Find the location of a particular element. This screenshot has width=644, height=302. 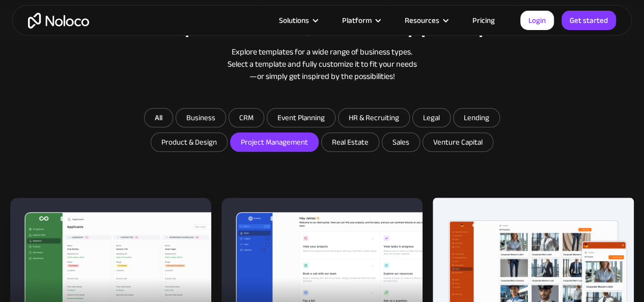

a: home is located at coordinates (58, 20).